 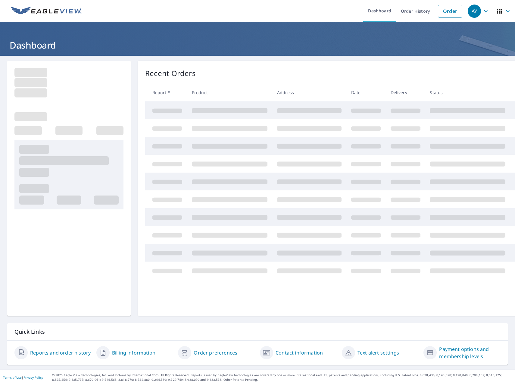 What do you see at coordinates (230, 92) in the screenshot?
I see `th: Product` at bounding box center [230, 92].